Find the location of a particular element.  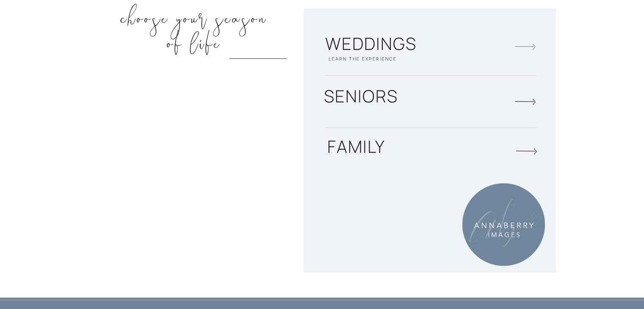

a: family is located at coordinates (356, 149).